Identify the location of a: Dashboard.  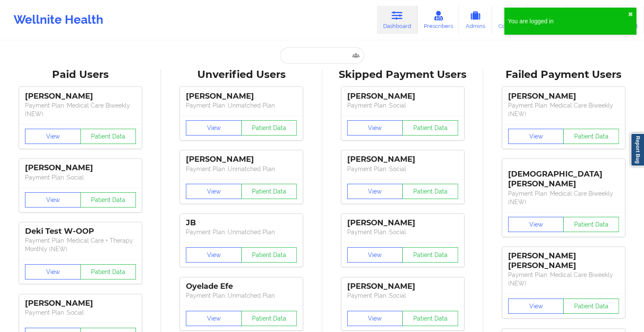
(397, 20).